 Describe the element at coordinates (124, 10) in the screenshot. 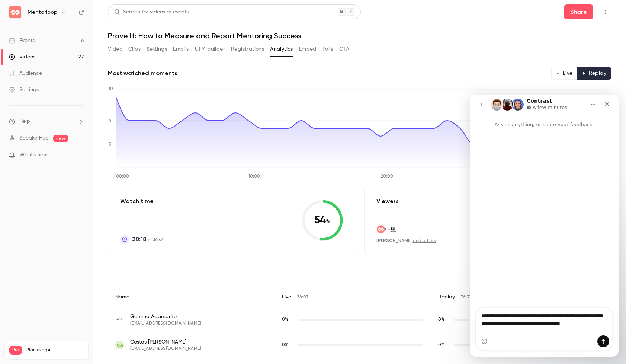

I see `button: Home` at that location.